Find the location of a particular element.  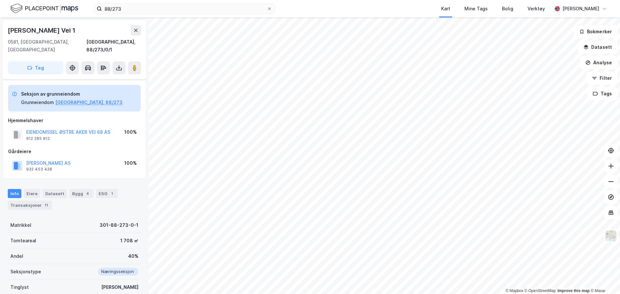

input: Søk på adresse, matrikkel, gårdeiere, leietakere eller personer is located at coordinates (184, 9).